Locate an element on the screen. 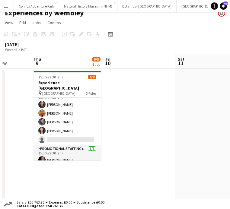  span: Fri is located at coordinates (108, 59).